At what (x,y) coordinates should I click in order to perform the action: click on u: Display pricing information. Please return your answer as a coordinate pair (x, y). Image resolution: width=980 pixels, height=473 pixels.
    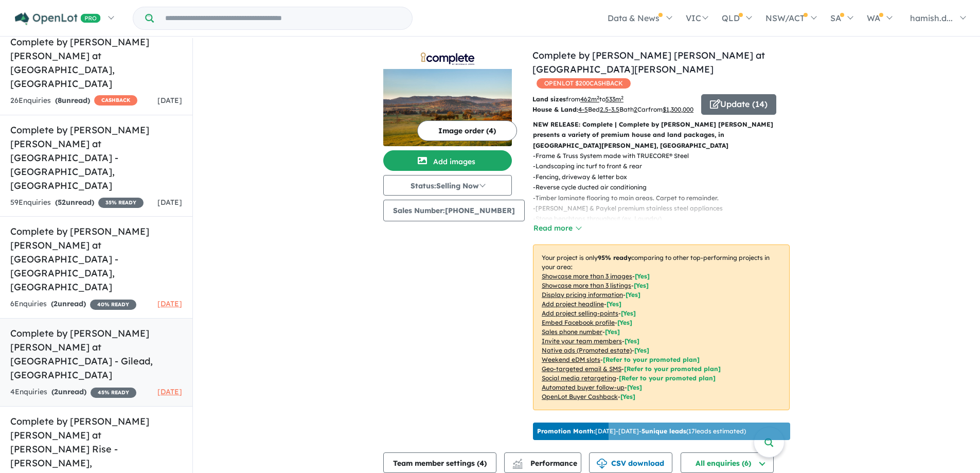
    Looking at the image, I should click on (582, 294).